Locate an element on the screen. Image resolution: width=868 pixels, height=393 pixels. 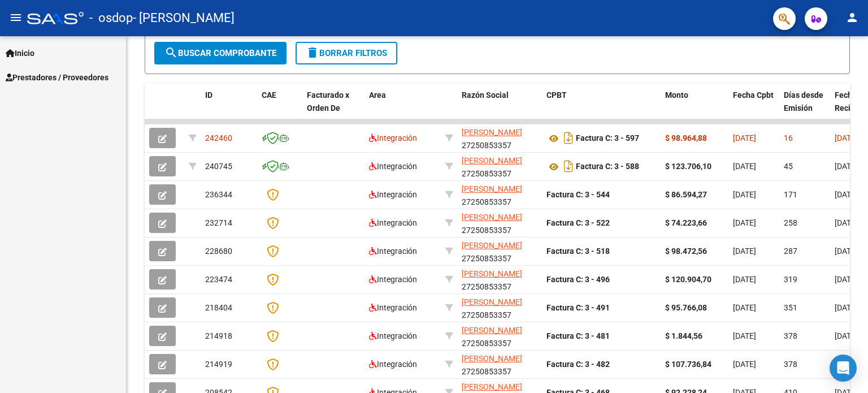
strong: $ 98.472,56 is located at coordinates (686, 251).